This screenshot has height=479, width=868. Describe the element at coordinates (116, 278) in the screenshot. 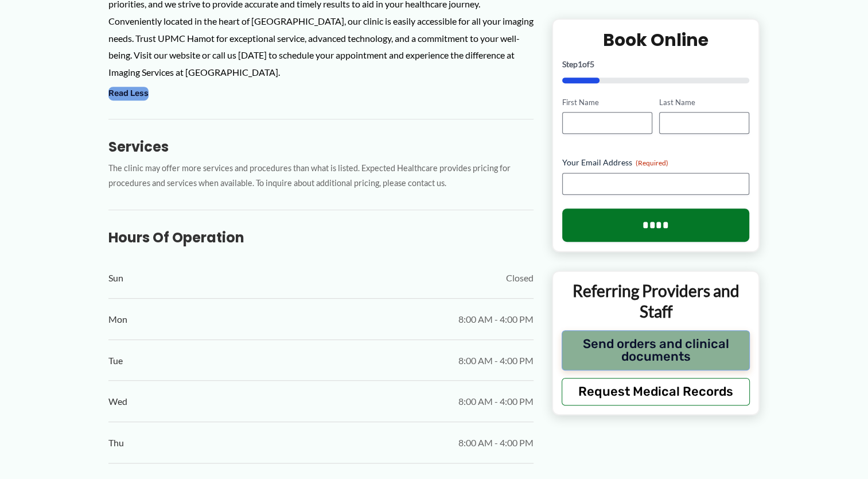

I see `span: Sun` at that location.